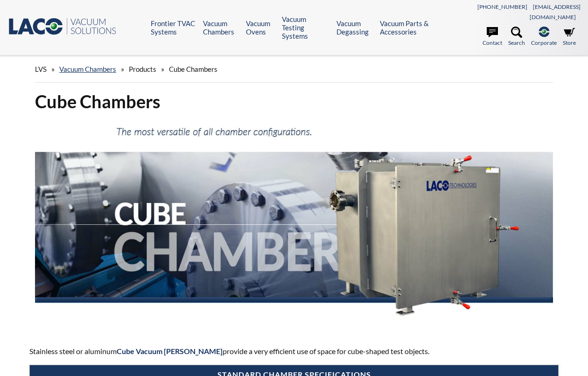 This screenshot has height=376, width=588. Describe the element at coordinates (516, 37) in the screenshot. I see `a: Search` at that location.